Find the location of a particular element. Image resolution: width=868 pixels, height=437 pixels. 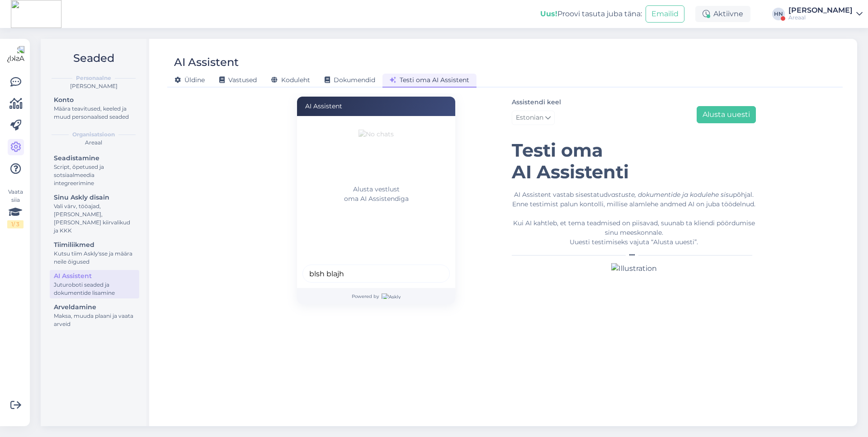

a: TiimiliikmedKutsu tiim Askly'sse ja määra neile õigused is located at coordinates (94, 253).